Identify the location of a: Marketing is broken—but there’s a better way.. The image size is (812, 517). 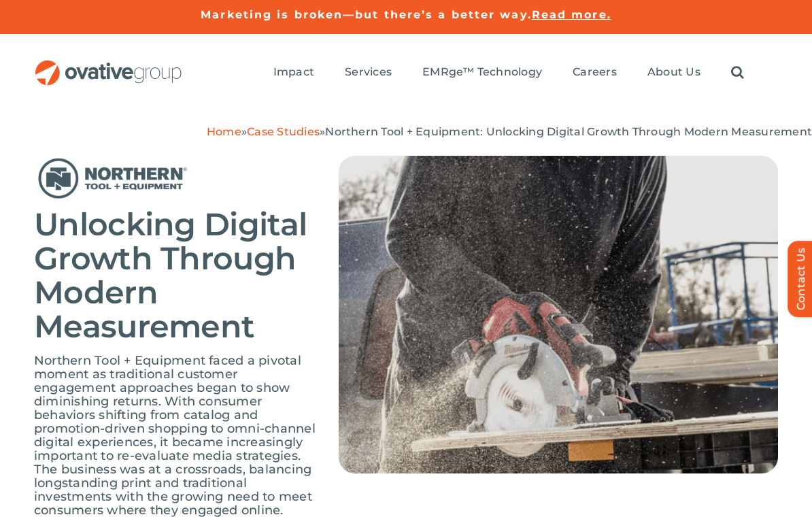
(366, 14).